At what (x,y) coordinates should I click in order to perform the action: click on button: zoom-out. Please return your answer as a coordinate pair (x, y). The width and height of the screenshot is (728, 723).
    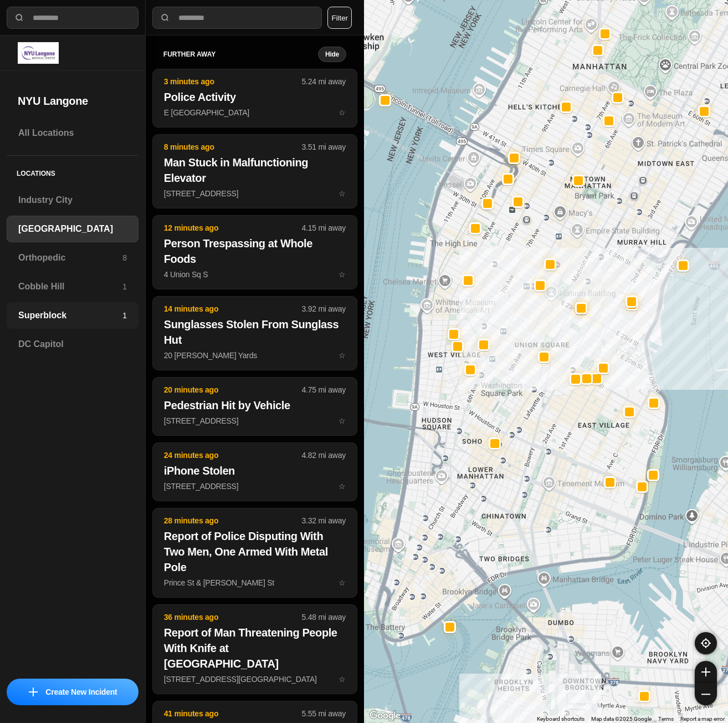
    Looking at the image, I should click on (706, 694).